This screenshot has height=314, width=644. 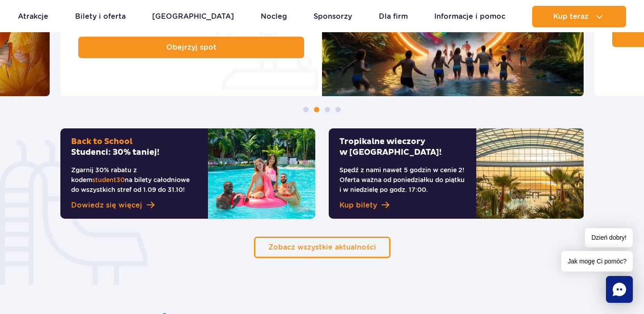 I want to click on p: Zgarnij 30% rabatu z kodem na bilety całodniowe do wszystkich stref od 1.09 do 31.10!, so click(x=134, y=180).